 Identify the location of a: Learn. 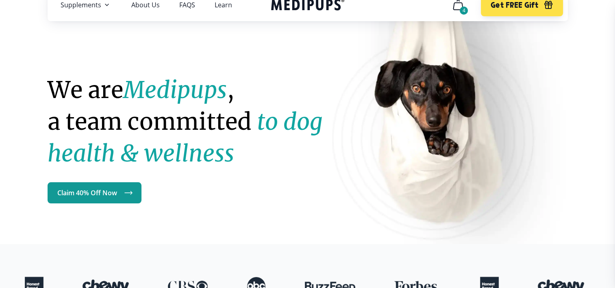
(223, 5).